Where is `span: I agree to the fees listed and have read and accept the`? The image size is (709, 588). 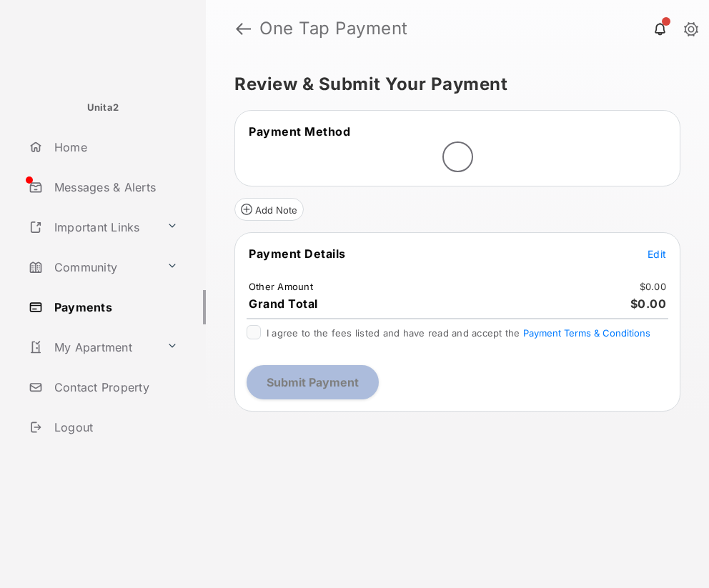
span: I agree to the fees listed and have read and accept the is located at coordinates (458, 333).